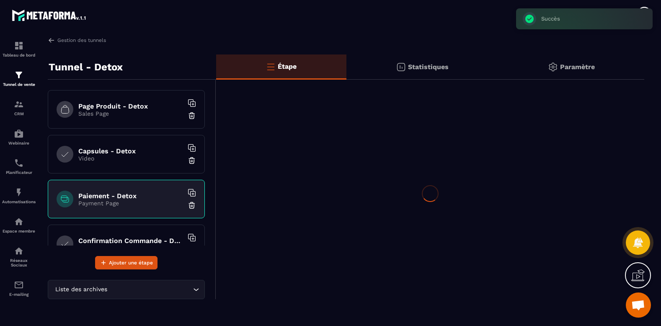 Image resolution: width=661 pixels, height=326 pixels. Describe the element at coordinates (131, 196) in the screenshot. I see `h6: Paiement - Detox` at that location.